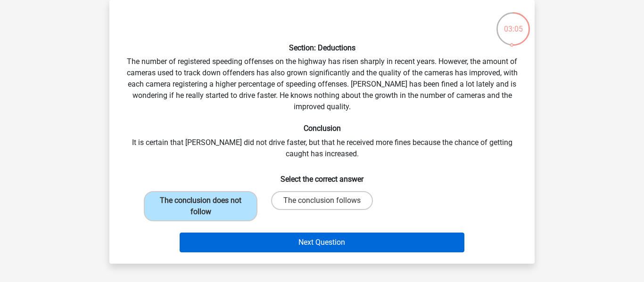 The image size is (644, 282). Describe the element at coordinates (322, 200) in the screenshot. I see `label: The conclusion follows` at that location.